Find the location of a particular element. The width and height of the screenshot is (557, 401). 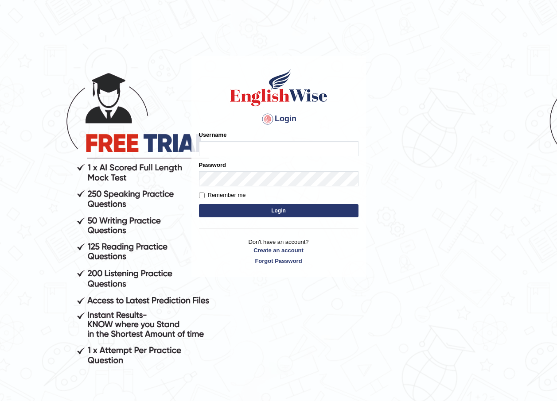

label: Username is located at coordinates (213, 135).